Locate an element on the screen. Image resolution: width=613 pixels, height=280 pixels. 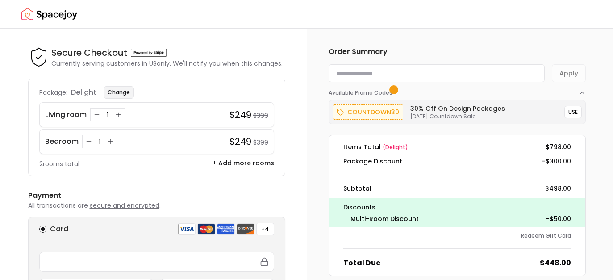
button: + Add more rooms is located at coordinates (243, 163).